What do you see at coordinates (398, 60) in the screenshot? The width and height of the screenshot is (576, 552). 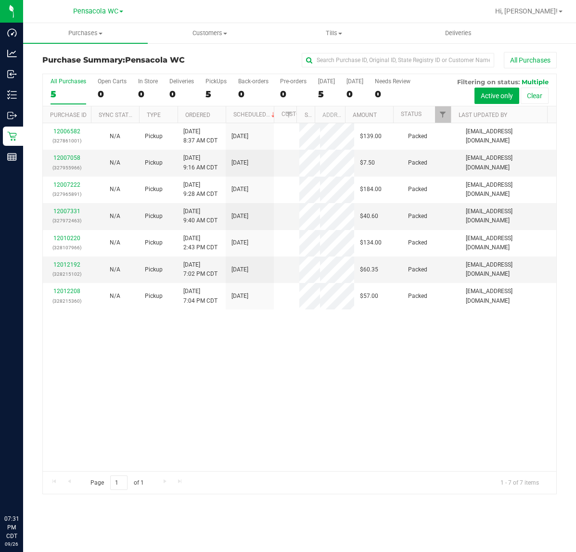 I see `input: Search Purchase ID, Original ID, State Registry ID or Customer Name...` at bounding box center [398, 60].